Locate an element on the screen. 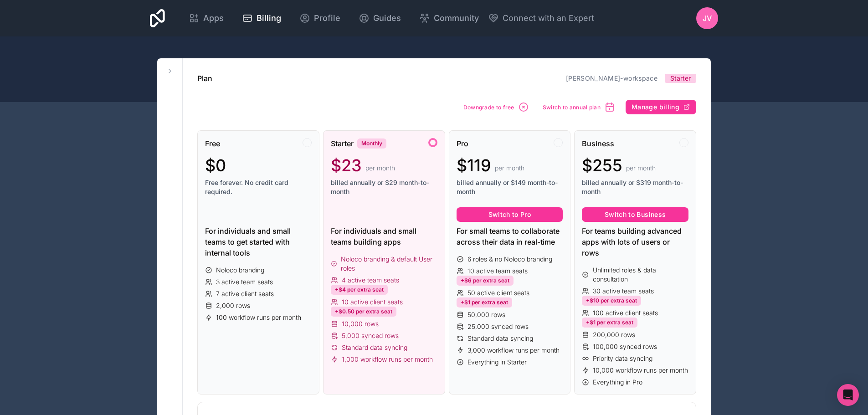 This screenshot has height=415, width=868. span: 100,000 synced rows is located at coordinates (625, 347).